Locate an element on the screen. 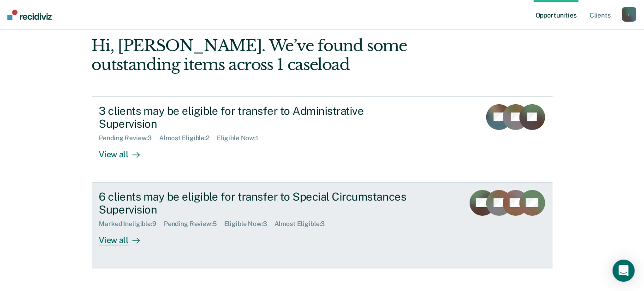 The image size is (644, 291). div: Eligible Now : 1 is located at coordinates (241, 138).